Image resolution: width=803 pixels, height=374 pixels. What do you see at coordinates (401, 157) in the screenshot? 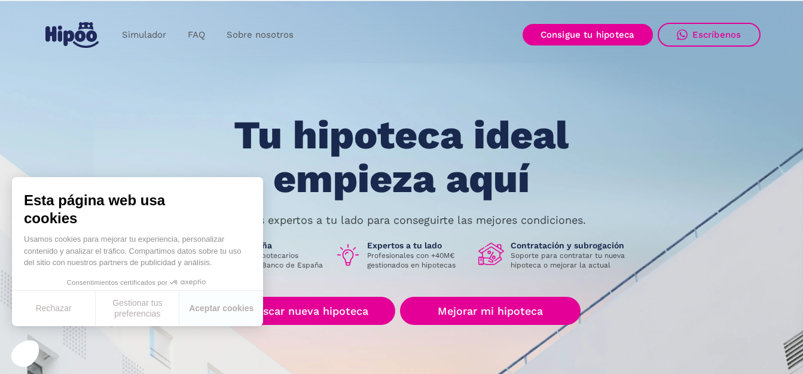
I see `h1: Tu hipoteca ideal empieza aquí` at bounding box center [401, 157].